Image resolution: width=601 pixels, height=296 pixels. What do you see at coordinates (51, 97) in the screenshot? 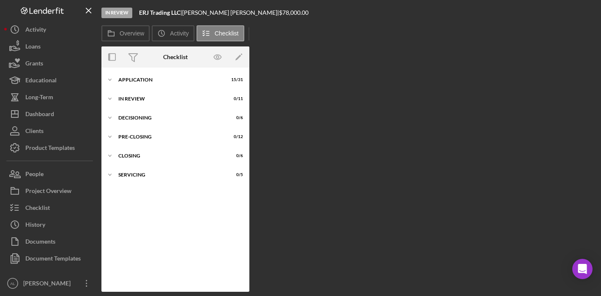
I see `a: Long-Term` at bounding box center [51, 97].